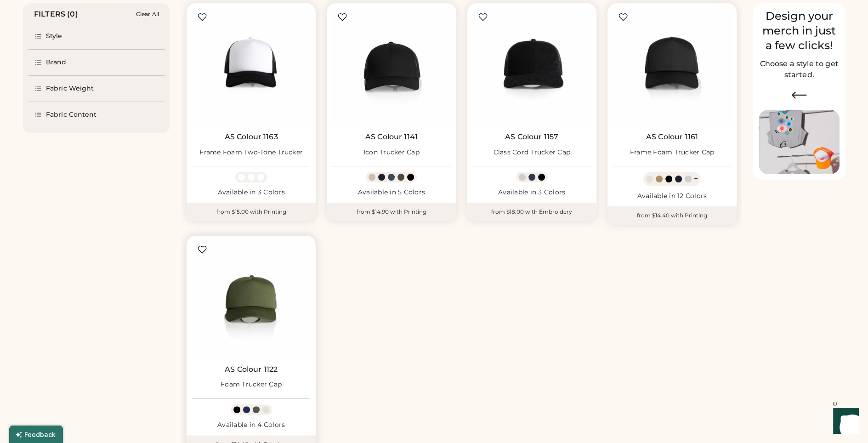  What do you see at coordinates (391, 193) in the screenshot?
I see `div: Available in 5 Colors` at bounding box center [391, 193].